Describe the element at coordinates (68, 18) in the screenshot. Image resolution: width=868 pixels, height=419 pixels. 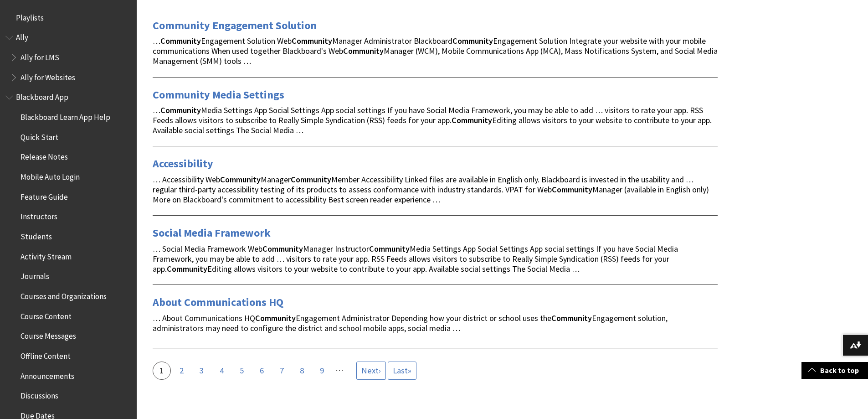
I see `nav: Book outline for Playlists` at that location.